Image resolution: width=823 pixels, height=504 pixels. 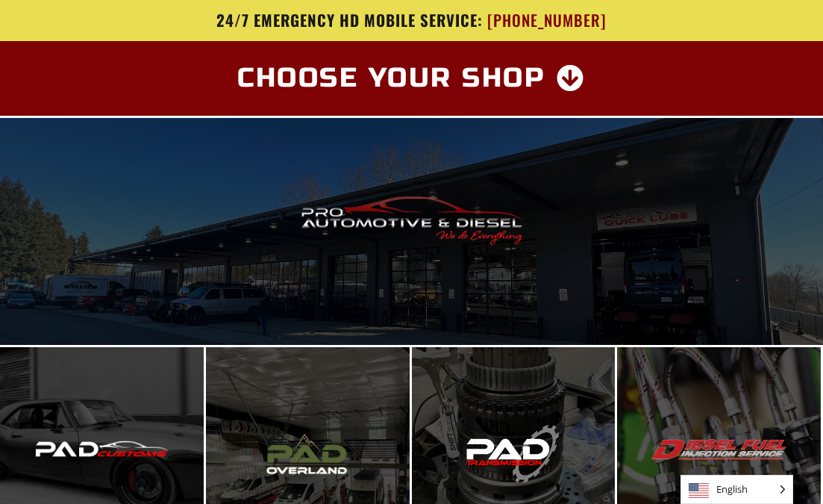 I want to click on span: Choose Your Shop, so click(x=391, y=79).